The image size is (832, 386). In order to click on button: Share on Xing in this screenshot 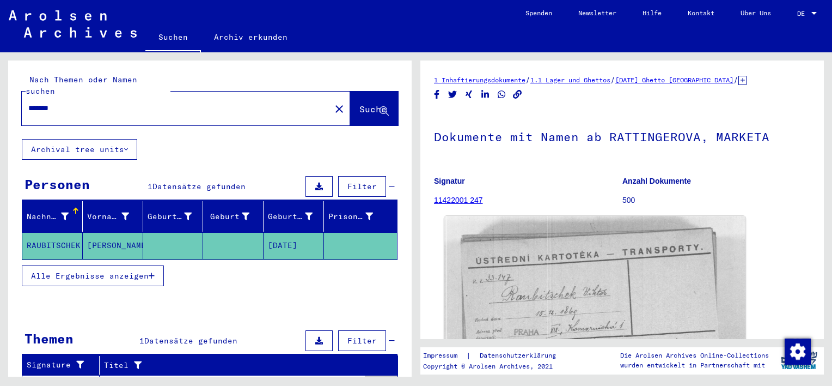, I will do `click(469, 94)`.